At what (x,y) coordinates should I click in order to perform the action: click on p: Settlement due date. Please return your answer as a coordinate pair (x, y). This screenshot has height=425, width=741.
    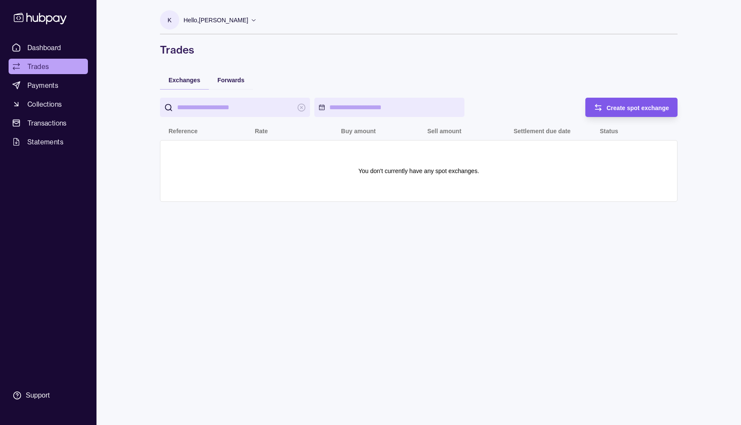
    Looking at the image, I should click on (542, 131).